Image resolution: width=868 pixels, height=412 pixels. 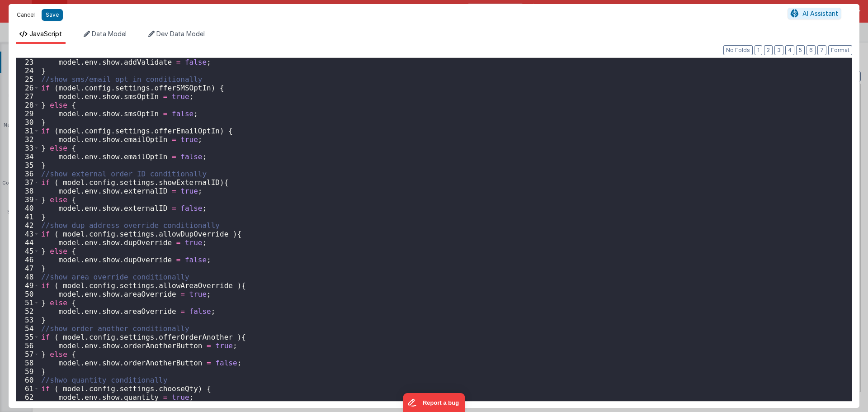 What do you see at coordinates (27, 320) in the screenshot?
I see `div: 53` at bounding box center [27, 320].